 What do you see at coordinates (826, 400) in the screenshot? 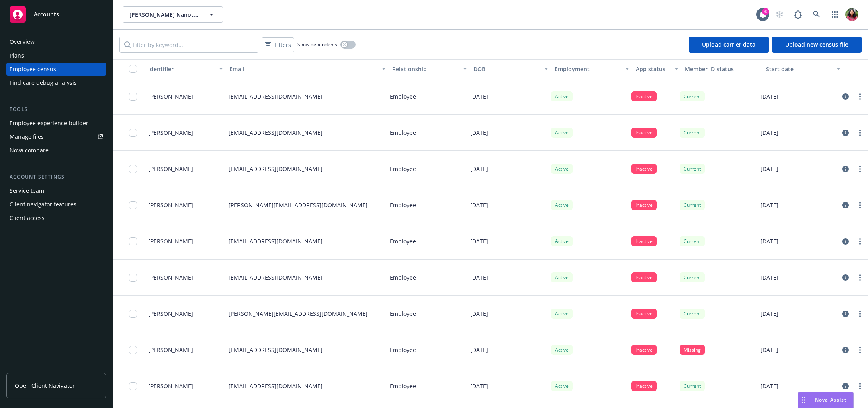
I see `button: Nova Assist` at bounding box center [826, 400].